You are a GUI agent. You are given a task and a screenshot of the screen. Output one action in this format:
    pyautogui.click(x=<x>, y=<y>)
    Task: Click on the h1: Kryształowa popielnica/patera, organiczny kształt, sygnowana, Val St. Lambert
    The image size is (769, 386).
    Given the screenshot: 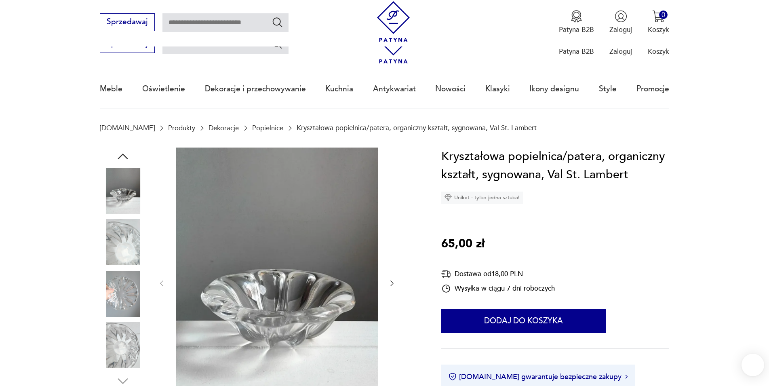 What is the action you would take?
    pyautogui.click(x=555, y=166)
    